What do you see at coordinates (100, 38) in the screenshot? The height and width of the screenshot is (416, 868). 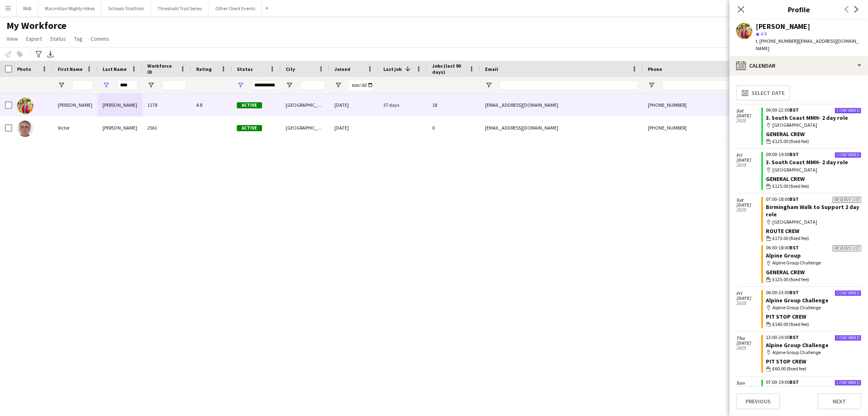 I see `a: Comms` at bounding box center [100, 38].